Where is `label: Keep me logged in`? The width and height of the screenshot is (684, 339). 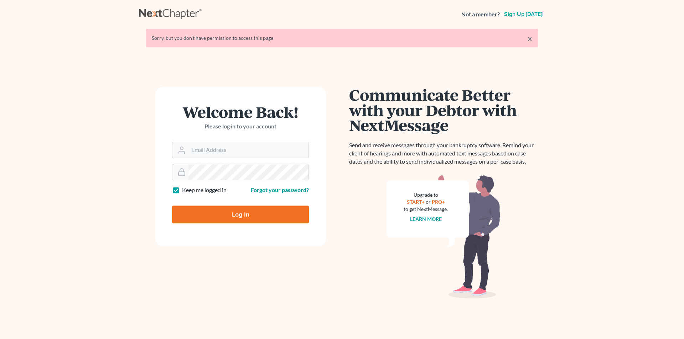 label: Keep me logged in is located at coordinates (204, 190).